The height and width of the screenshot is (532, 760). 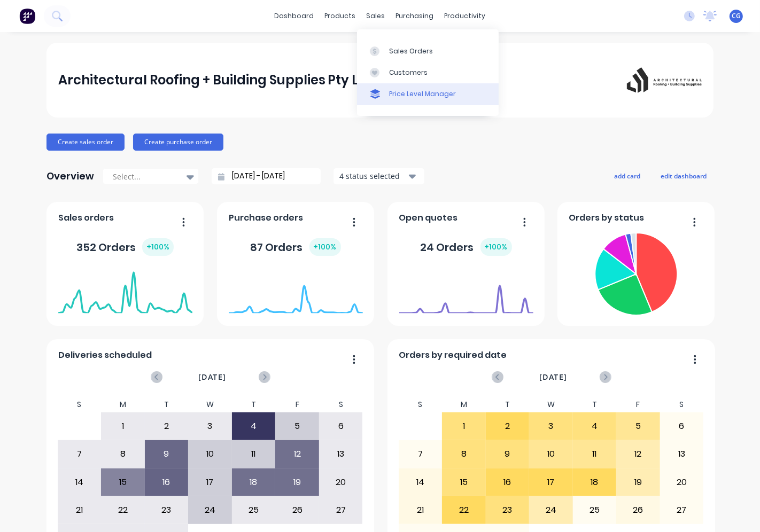 What do you see at coordinates (373, 176) in the screenshot?
I see `div: 4 status selected` at bounding box center [373, 176].